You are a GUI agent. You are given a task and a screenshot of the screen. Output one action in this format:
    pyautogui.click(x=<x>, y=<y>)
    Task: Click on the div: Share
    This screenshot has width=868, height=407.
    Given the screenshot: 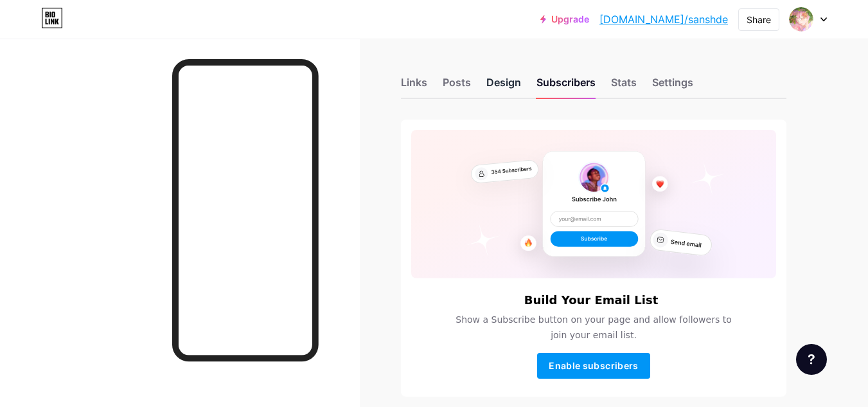 What is the action you would take?
    pyautogui.click(x=759, y=19)
    